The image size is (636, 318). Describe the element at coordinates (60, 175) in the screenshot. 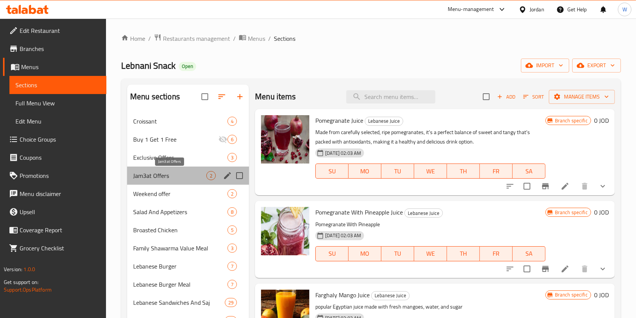

I see `span: Promotions` at that location.